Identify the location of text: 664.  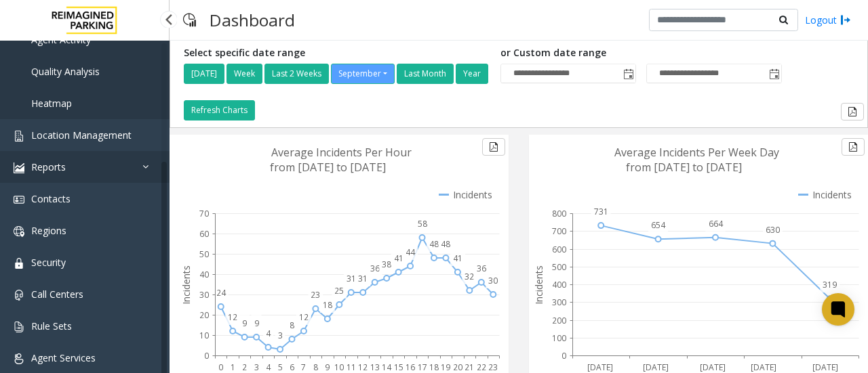
(716, 223).